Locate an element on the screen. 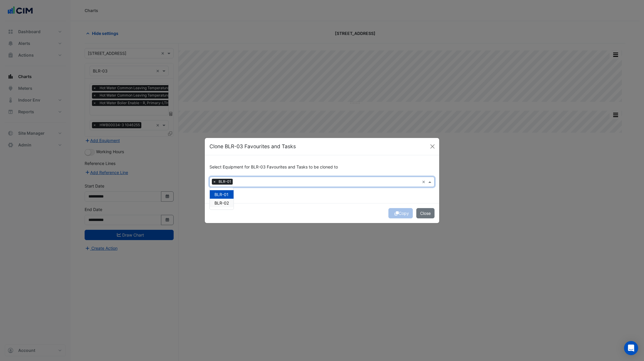  div: Open Intercom Messenger is located at coordinates (631, 348).